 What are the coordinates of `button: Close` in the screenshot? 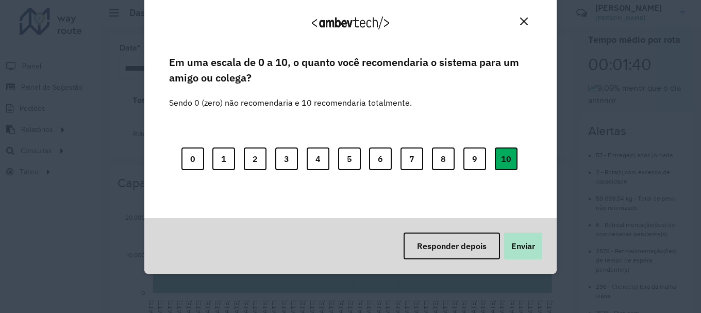 It's located at (524, 21).